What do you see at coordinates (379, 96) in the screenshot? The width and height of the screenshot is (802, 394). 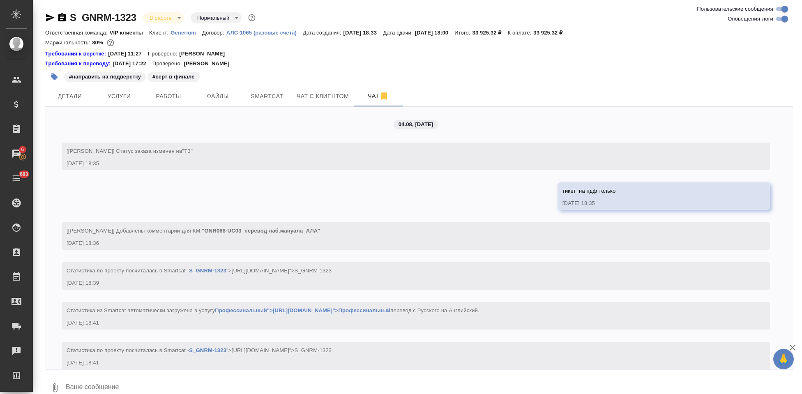 I see `span: Чат` at bounding box center [379, 96].